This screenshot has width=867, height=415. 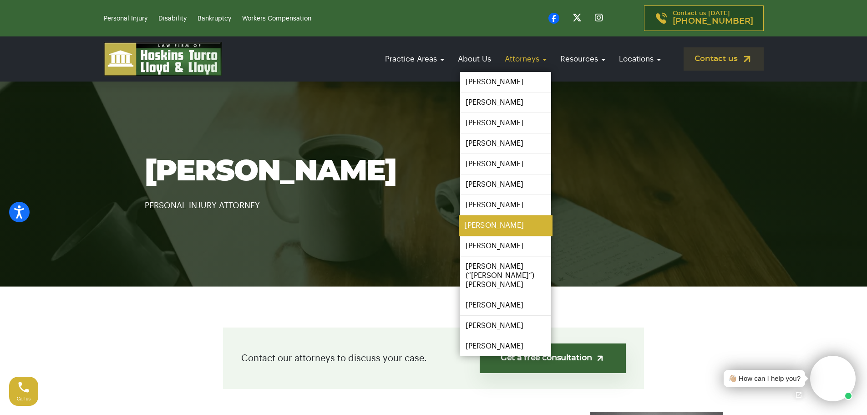 I want to click on div: 👋🏼 How can I help you?, so click(x=764, y=378).